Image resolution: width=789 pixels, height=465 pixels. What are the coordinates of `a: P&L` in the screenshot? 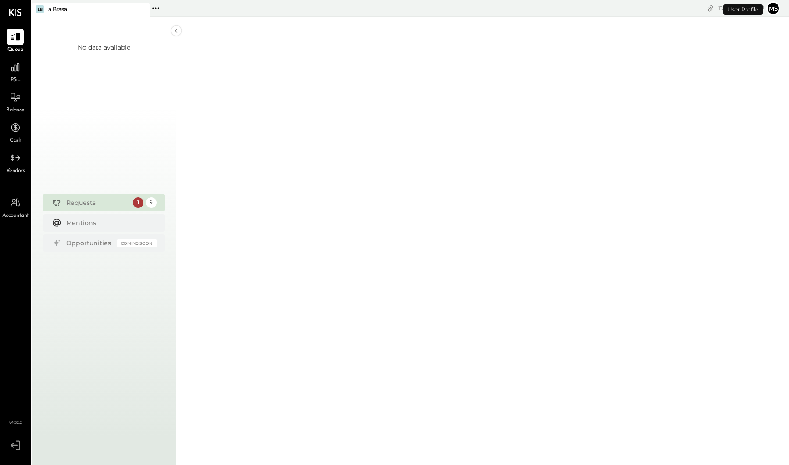 It's located at (15, 71).